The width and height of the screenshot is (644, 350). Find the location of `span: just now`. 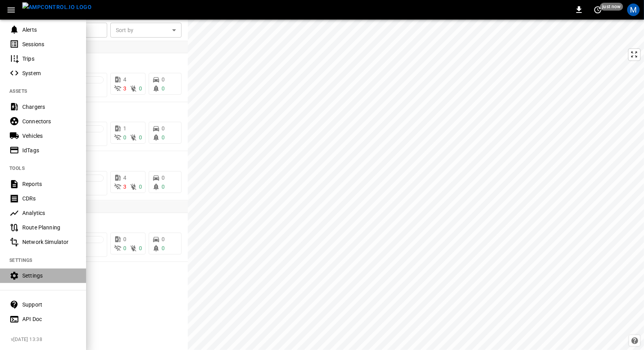

span: just now is located at coordinates (612, 7).